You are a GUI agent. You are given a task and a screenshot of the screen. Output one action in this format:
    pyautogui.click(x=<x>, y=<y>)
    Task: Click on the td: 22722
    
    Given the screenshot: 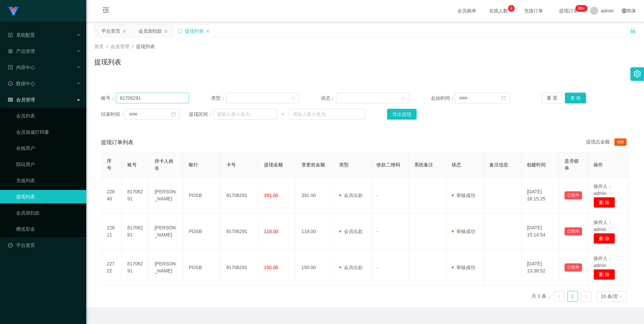 What is the action you would take?
    pyautogui.click(x=112, y=268)
    